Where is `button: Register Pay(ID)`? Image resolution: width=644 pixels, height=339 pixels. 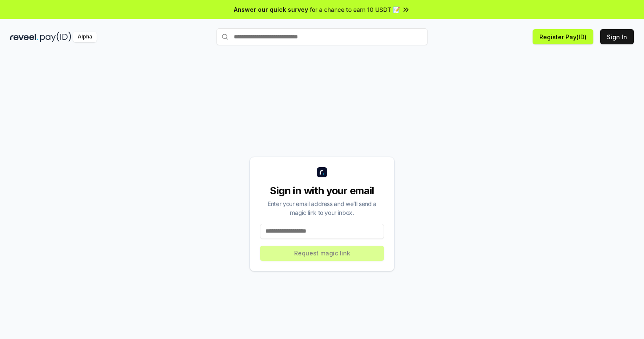 button: Register Pay(ID) is located at coordinates (563, 37).